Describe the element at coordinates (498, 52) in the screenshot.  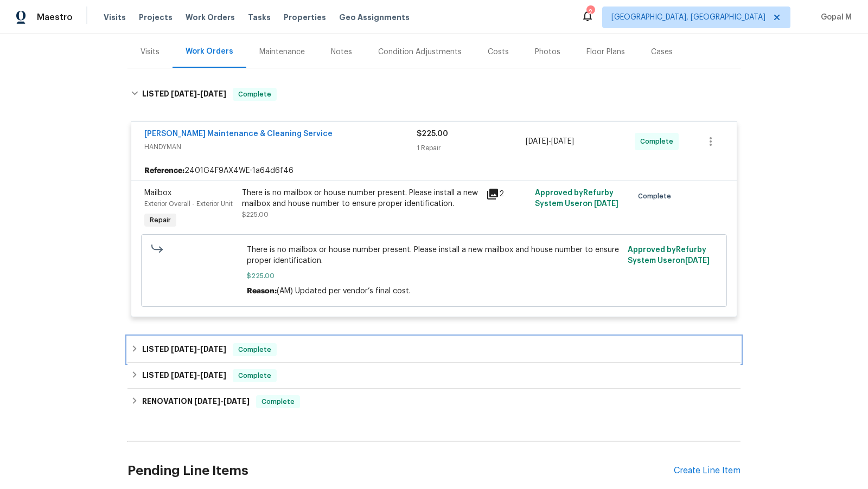
I see `div: Costs` at that location.